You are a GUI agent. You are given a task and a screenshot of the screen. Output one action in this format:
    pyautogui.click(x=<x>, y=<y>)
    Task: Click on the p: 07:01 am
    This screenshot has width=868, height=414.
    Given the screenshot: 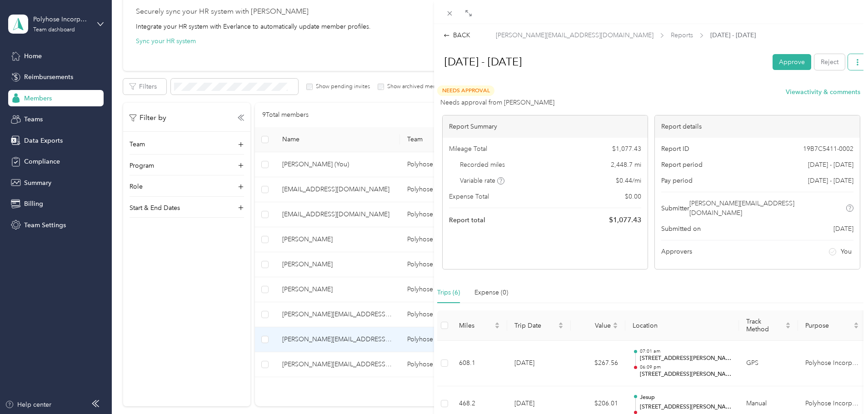 What is the action you would take?
    pyautogui.click(x=686, y=351)
    